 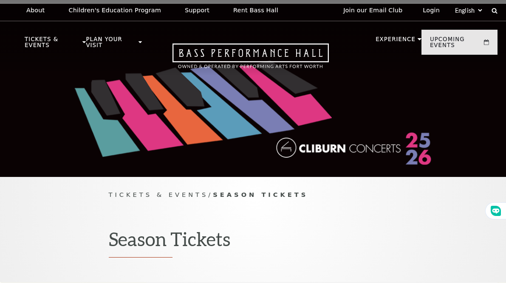 I want to click on p: Tickets & Events, so click(x=52, y=45).